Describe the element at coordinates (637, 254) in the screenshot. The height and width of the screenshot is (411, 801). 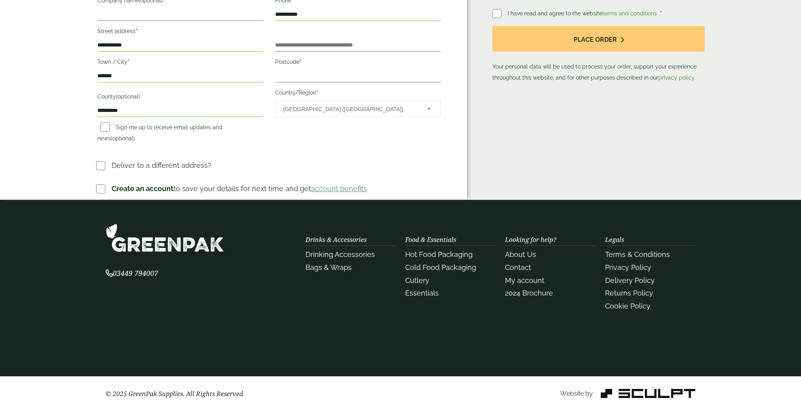
I see `a: Terms & Conditions` at that location.